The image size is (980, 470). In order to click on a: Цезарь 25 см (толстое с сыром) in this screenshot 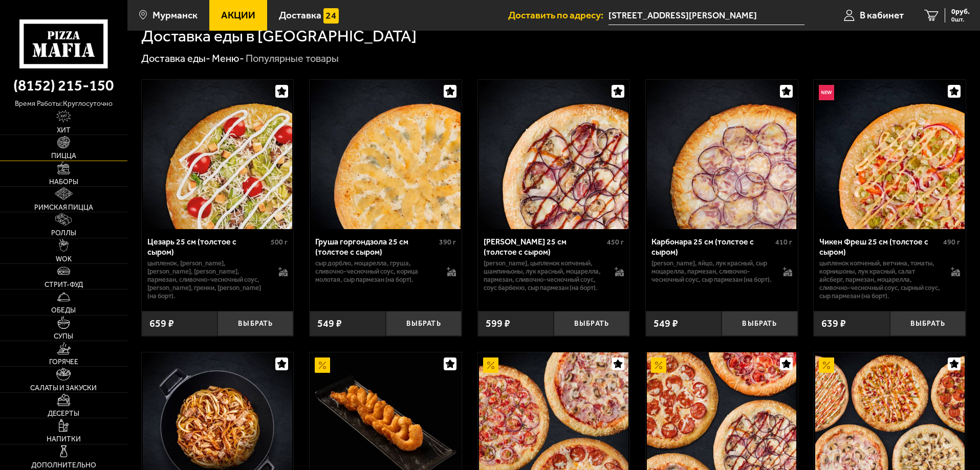, I will do `click(217, 155)`.